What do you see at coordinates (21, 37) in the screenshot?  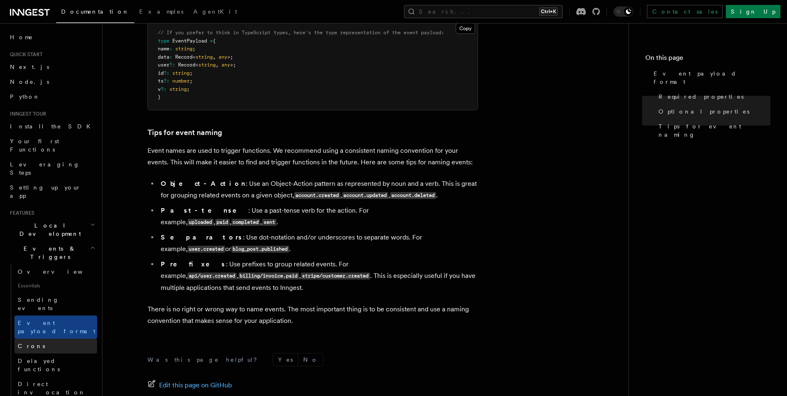 I see `span: Home` at bounding box center [21, 37].